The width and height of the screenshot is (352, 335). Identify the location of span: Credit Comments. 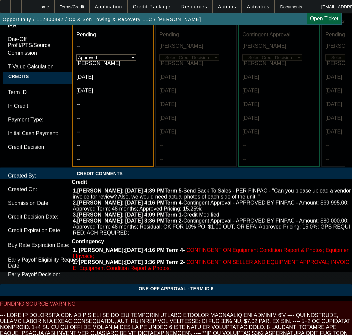
(100, 173).